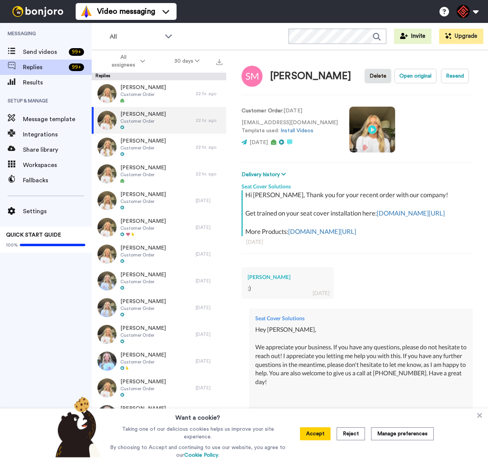 This screenshot has width=488, height=459. Describe the element at coordinates (107, 308) in the screenshot. I see `img: aa95d926-7e74-4a11-939f-a79606bbe288-thumb.jpg` at that location.